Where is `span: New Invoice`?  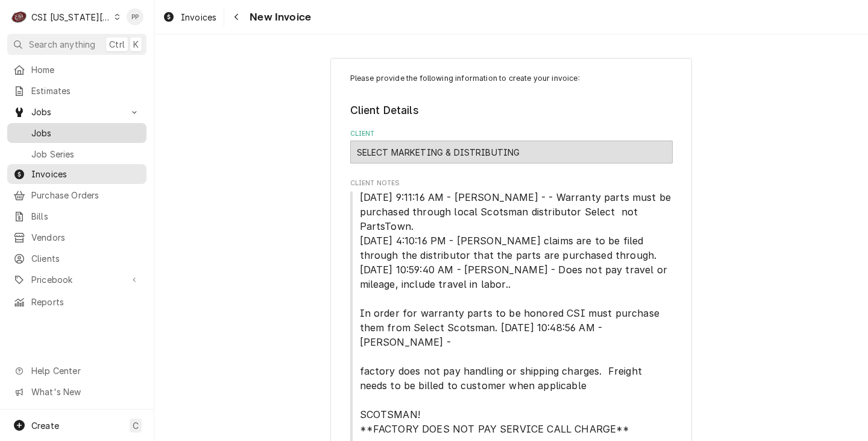
span: New Invoice is located at coordinates (279, 17).